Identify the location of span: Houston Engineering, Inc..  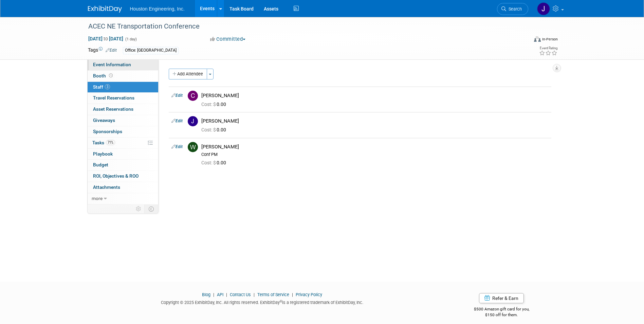
(157, 9).